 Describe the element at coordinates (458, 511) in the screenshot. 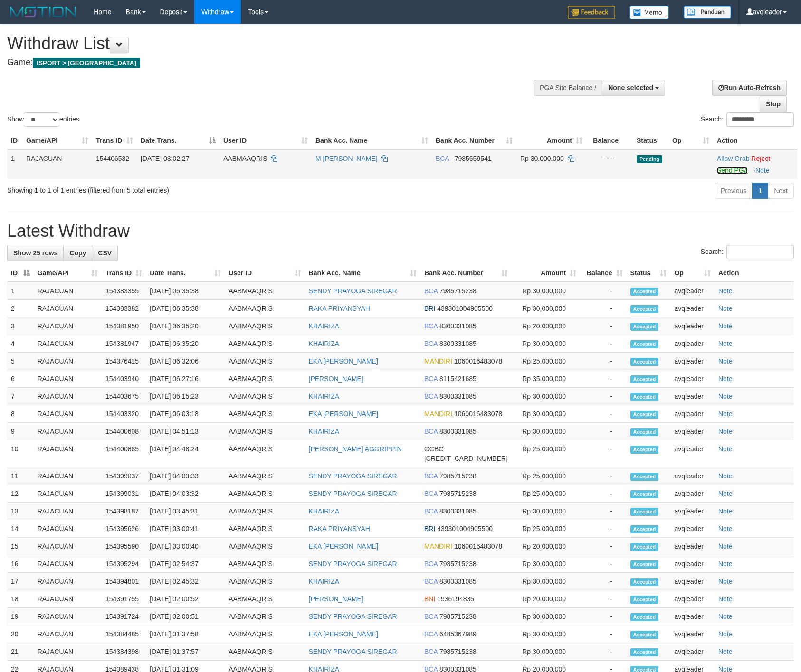

I see `span: Copy 8300331085 to clipboard` at that location.